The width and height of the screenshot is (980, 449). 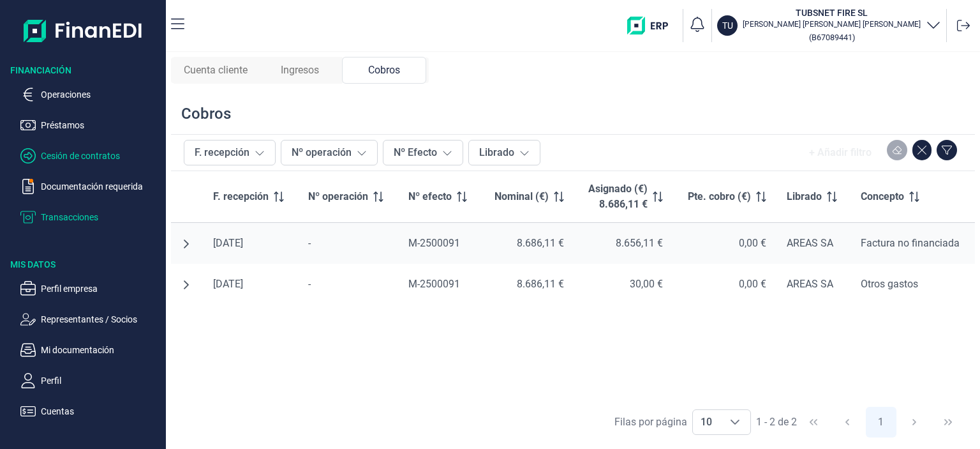 What do you see at coordinates (90, 411) in the screenshot?
I see `button: Cuentas` at bounding box center [90, 411].